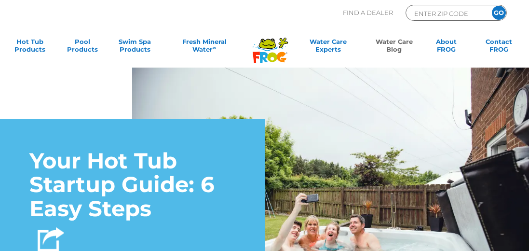 The width and height of the screenshot is (529, 251). What do you see at coordinates (82, 47) in the screenshot?
I see `a: PoolProducts` at bounding box center [82, 47].